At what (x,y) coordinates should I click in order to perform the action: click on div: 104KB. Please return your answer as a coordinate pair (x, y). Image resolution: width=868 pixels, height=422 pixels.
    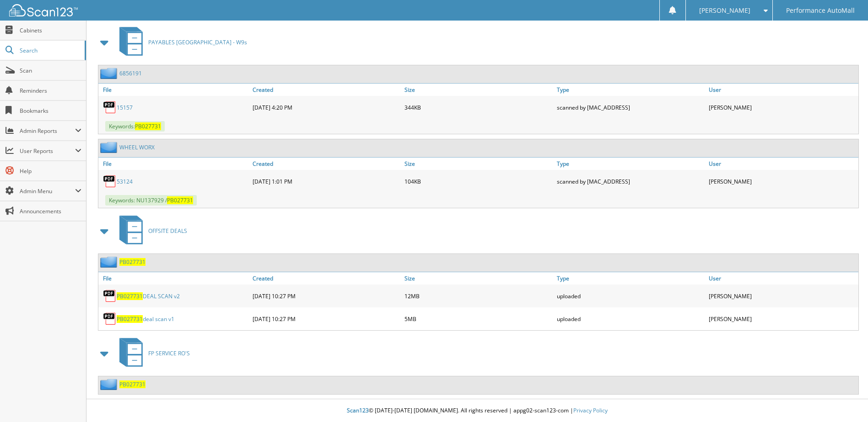
    Looking at the image, I should click on (478, 182).